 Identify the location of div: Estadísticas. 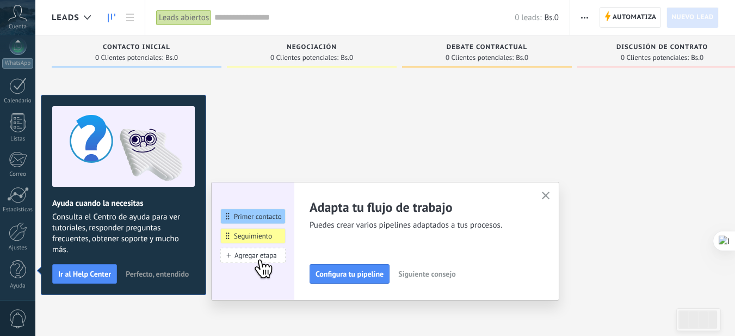
(18, 210).